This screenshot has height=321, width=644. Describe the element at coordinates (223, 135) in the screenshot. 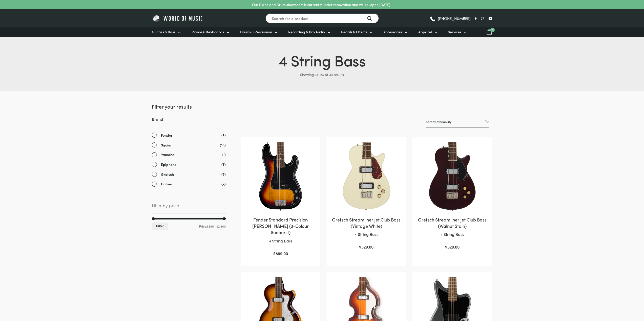

I see `span: (7)` at that location.